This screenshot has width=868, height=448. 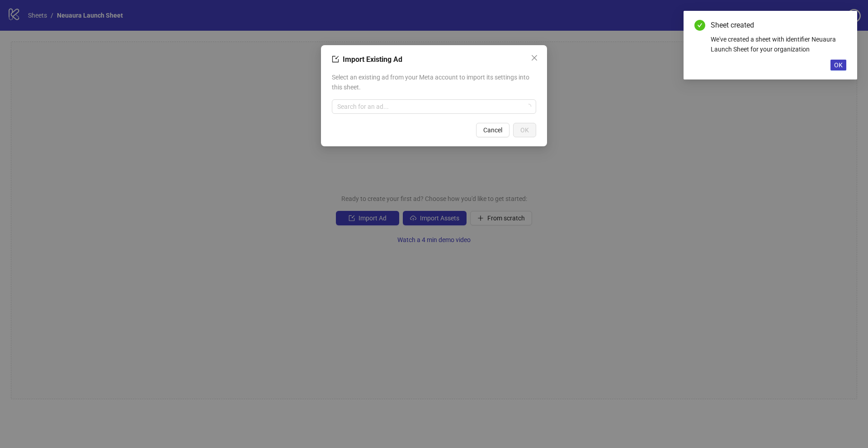 What do you see at coordinates (838, 65) in the screenshot?
I see `span: OK` at bounding box center [838, 65].